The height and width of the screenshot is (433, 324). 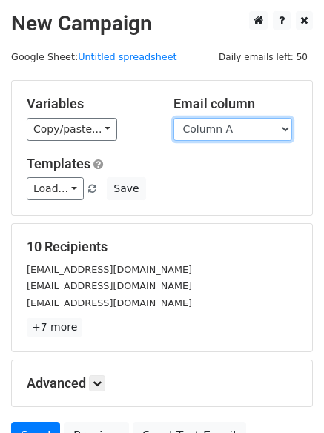 What do you see at coordinates (54, 327) in the screenshot?
I see `a: +7 more` at bounding box center [54, 327].